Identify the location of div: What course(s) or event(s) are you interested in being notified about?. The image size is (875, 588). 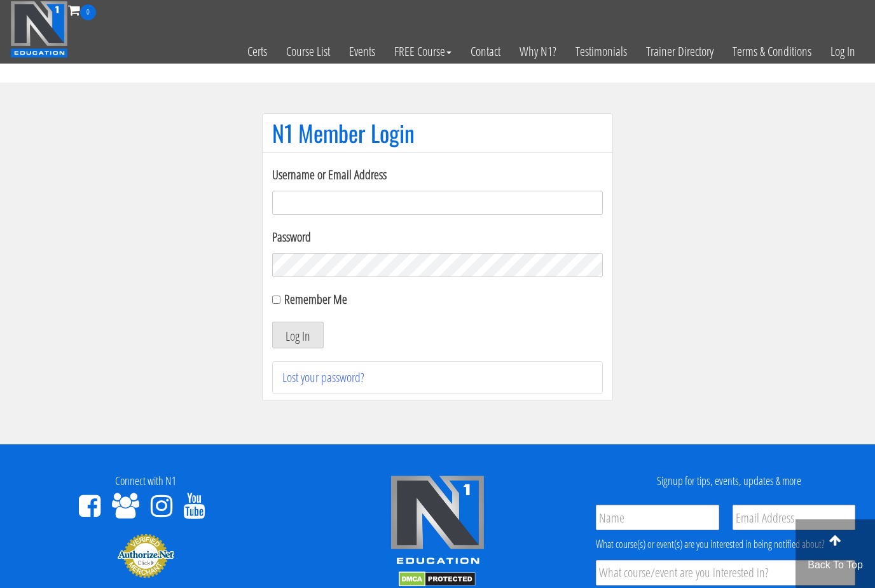
(726, 544).